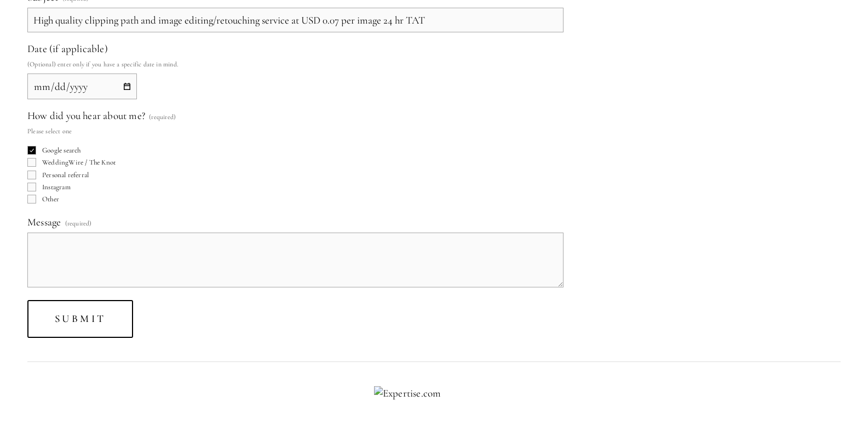  What do you see at coordinates (65, 175) in the screenshot?
I see `span: Personal referral` at bounding box center [65, 175].